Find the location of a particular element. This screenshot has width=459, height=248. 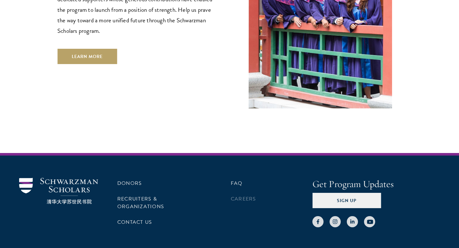

a: Recruiters & Organizations is located at coordinates (141, 203).